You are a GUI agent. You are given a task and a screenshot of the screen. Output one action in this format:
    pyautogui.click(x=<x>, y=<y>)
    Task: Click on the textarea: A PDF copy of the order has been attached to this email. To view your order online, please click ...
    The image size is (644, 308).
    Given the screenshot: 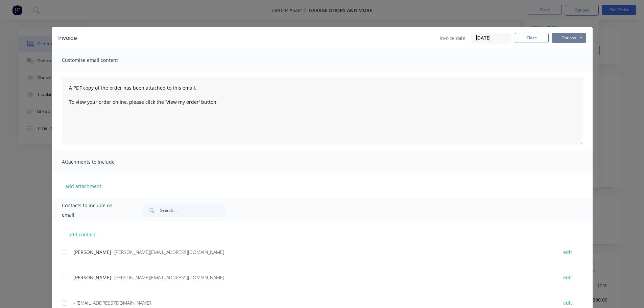 What is the action you would take?
    pyautogui.click(x=322, y=111)
    